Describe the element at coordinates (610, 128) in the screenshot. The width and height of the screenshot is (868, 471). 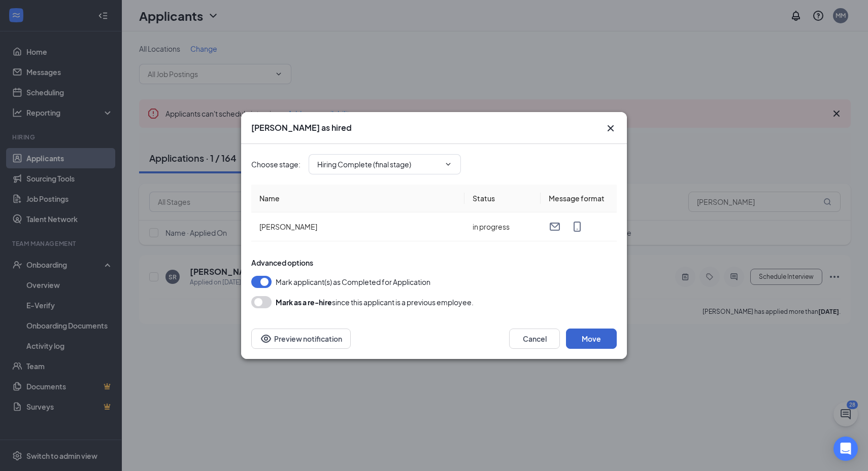
I see `button: Close` at that location.